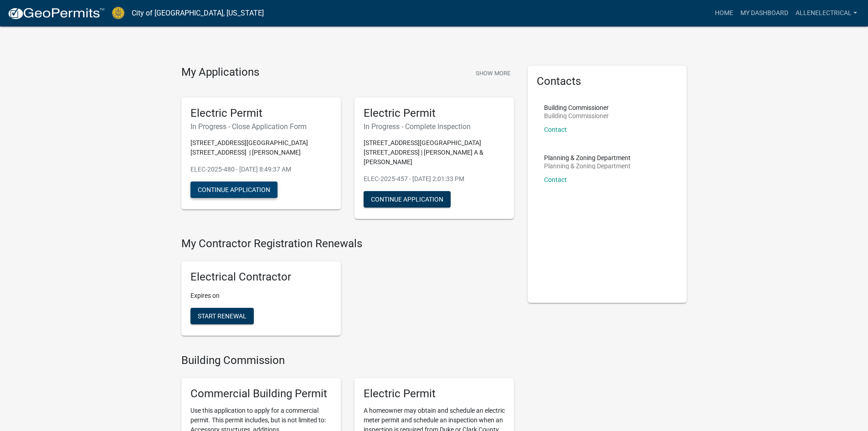 The height and width of the screenshot is (431, 868). Describe the element at coordinates (434, 126) in the screenshot. I see `h6: In Progress - Complete Inspection` at that location.